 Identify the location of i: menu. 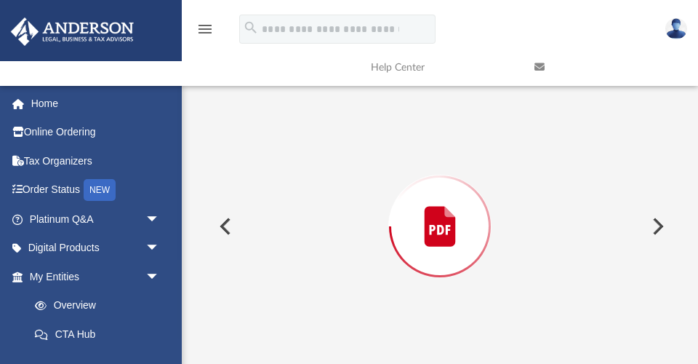
(205, 29).